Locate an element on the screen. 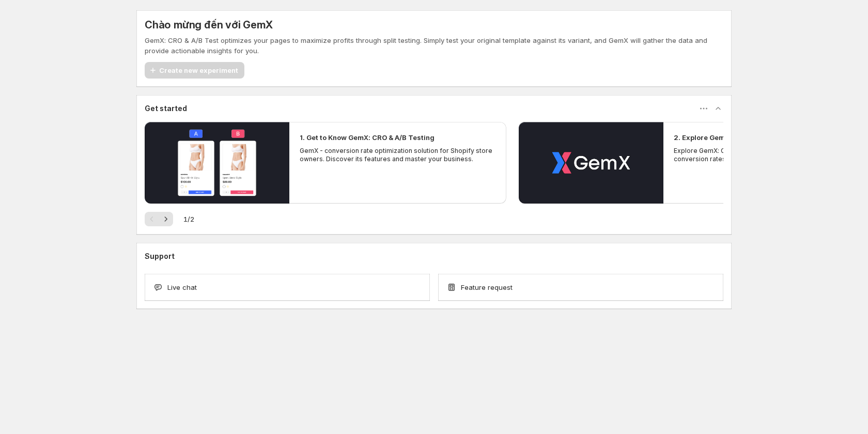 The width and height of the screenshot is (868, 434). h3: Support is located at coordinates (160, 256).